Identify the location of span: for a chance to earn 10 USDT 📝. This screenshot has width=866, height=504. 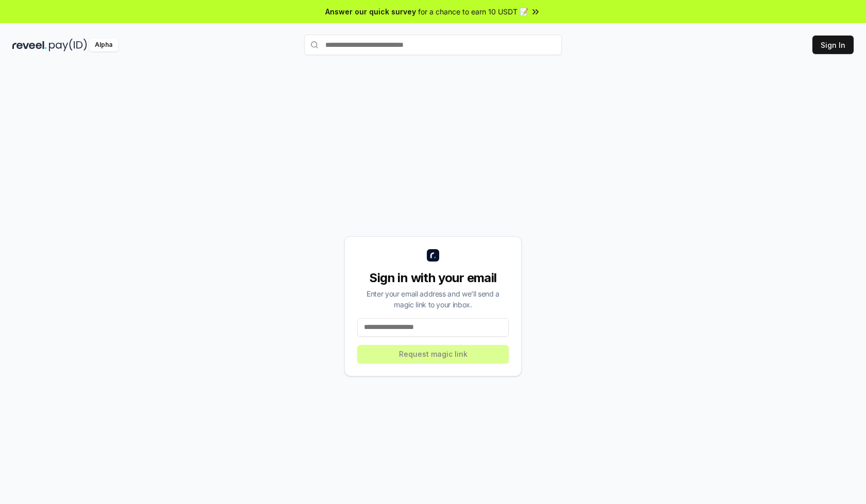
(473, 11).